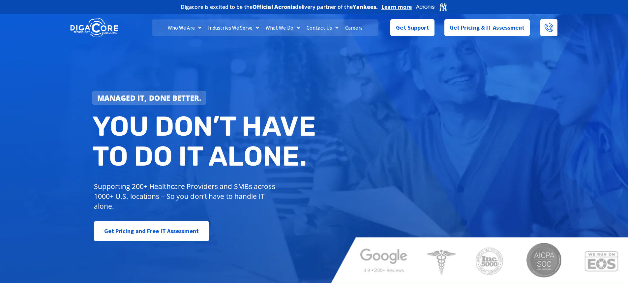  What do you see at coordinates (151, 231) in the screenshot?
I see `span: Get Pricing and Free IT Assessment` at bounding box center [151, 231].